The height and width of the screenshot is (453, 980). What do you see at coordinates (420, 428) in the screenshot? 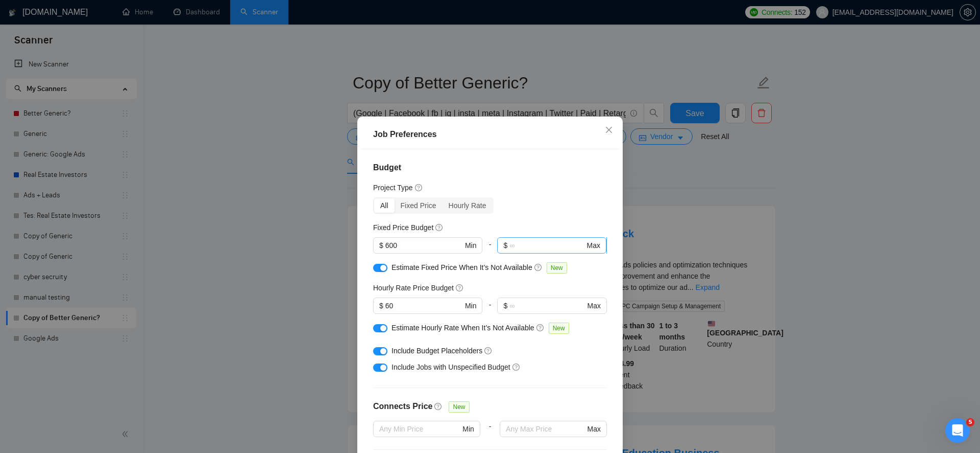
I see `input: Any Min Price` at bounding box center [420, 428].